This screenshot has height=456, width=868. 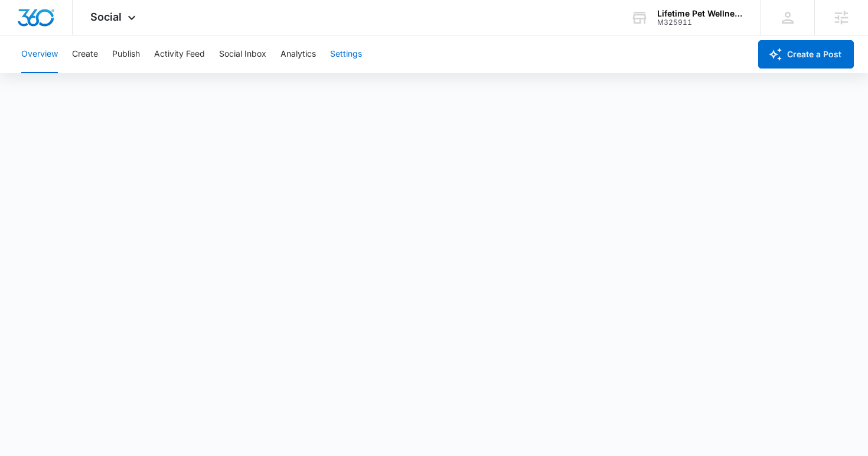 I want to click on div: account id, so click(x=700, y=22).